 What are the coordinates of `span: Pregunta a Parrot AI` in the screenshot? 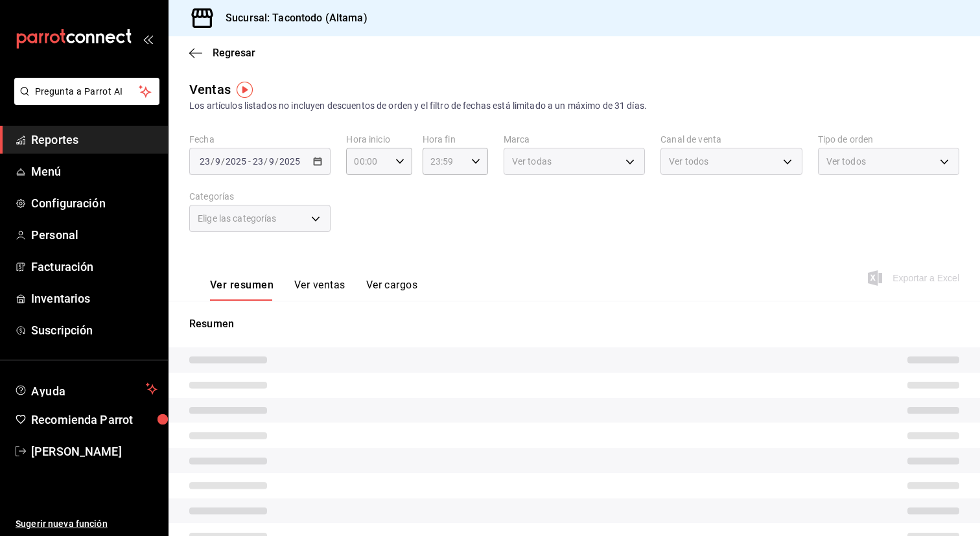 It's located at (86, 91).